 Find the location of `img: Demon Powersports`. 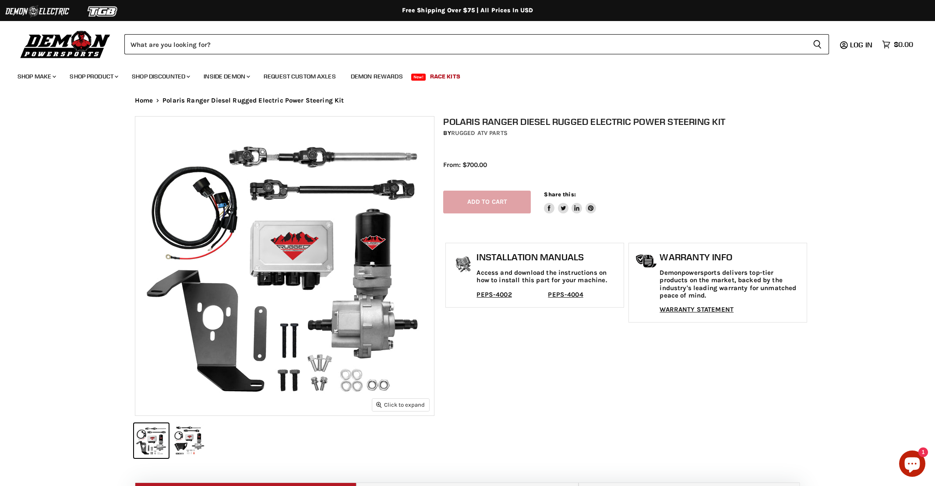

img: Demon Powersports is located at coordinates (65, 44).